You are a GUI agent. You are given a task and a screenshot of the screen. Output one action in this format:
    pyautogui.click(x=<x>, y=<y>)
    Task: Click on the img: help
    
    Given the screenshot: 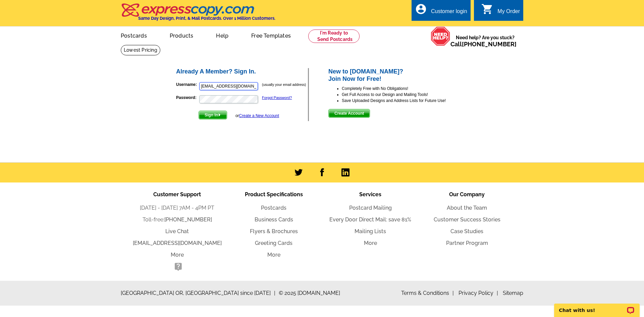 What is the action you would take?
    pyautogui.click(x=441, y=36)
    